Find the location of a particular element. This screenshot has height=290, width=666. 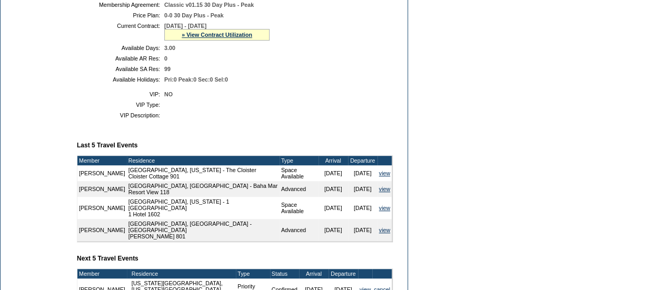

span: 99 is located at coordinates (167, 69).